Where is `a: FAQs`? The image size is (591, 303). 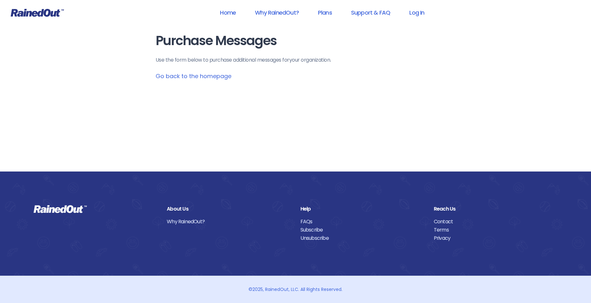 a: FAQs is located at coordinates (362, 222).